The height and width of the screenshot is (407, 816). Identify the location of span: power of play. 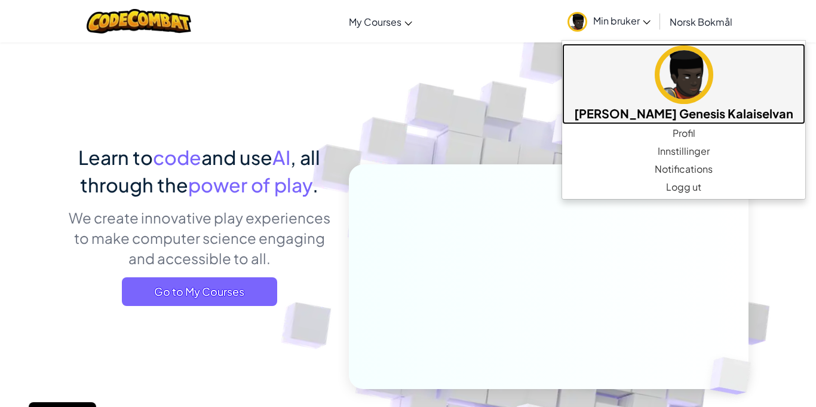
(250, 185).